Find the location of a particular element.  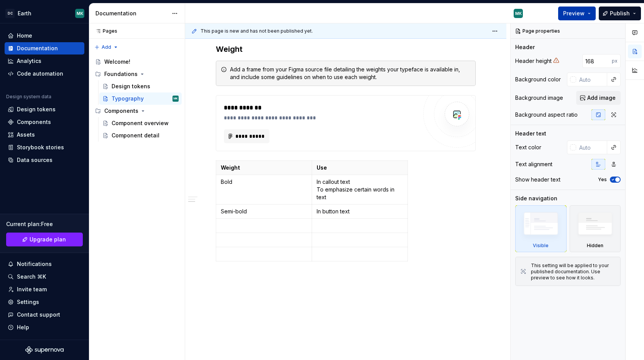

div: Component overview is located at coordinates (140, 123).